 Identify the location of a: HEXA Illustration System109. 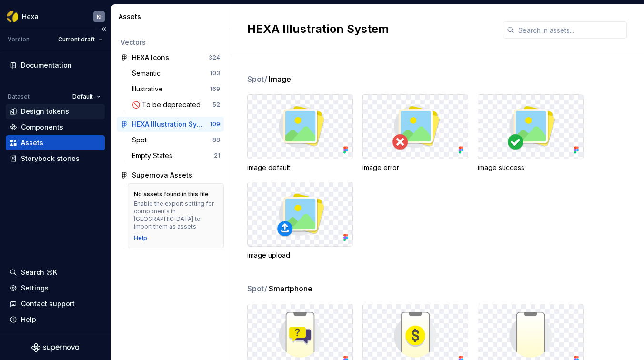
(170, 124).